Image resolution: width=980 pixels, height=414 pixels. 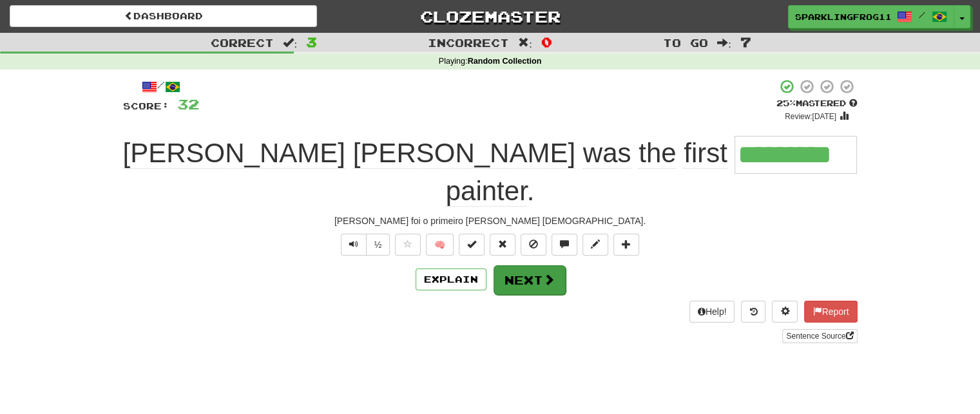 I want to click on span: 32, so click(x=188, y=103).